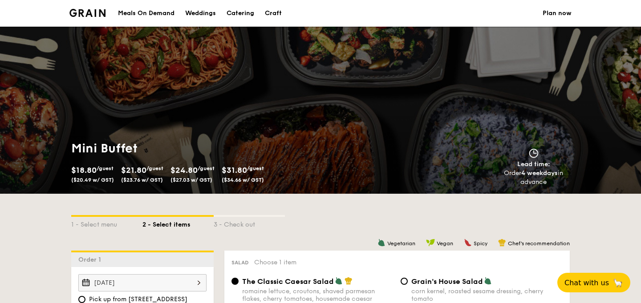 This screenshot has height=303, width=641. Describe the element at coordinates (184, 170) in the screenshot. I see `span: $24.80` at that location.